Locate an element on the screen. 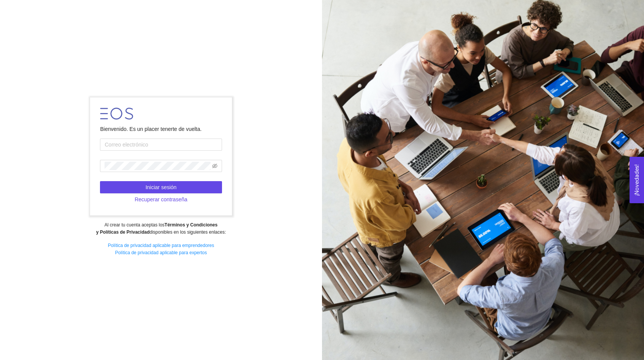 This screenshot has width=644, height=360. a: Política de privacidad aplicable para expertos is located at coordinates (161, 253).